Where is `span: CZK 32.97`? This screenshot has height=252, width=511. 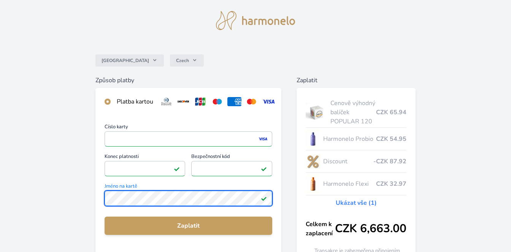 span: CZK 32.97 is located at coordinates (392, 184).